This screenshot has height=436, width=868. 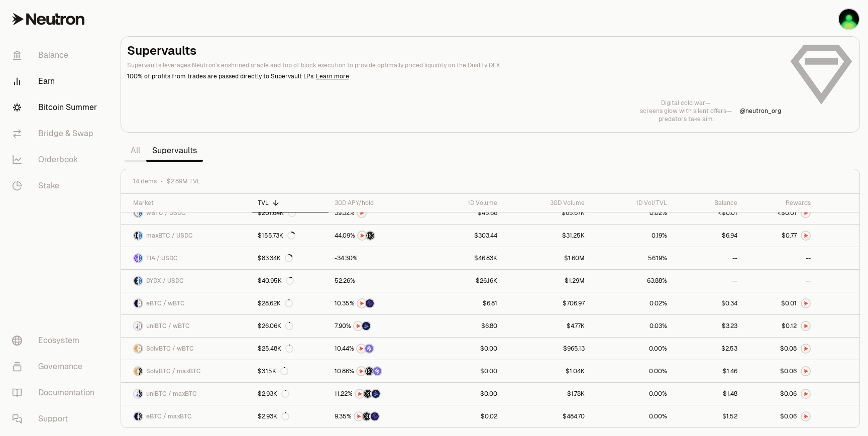 What do you see at coordinates (169, 416) in the screenshot?
I see `span: eBTC / maxBTC` at bounding box center [169, 416].